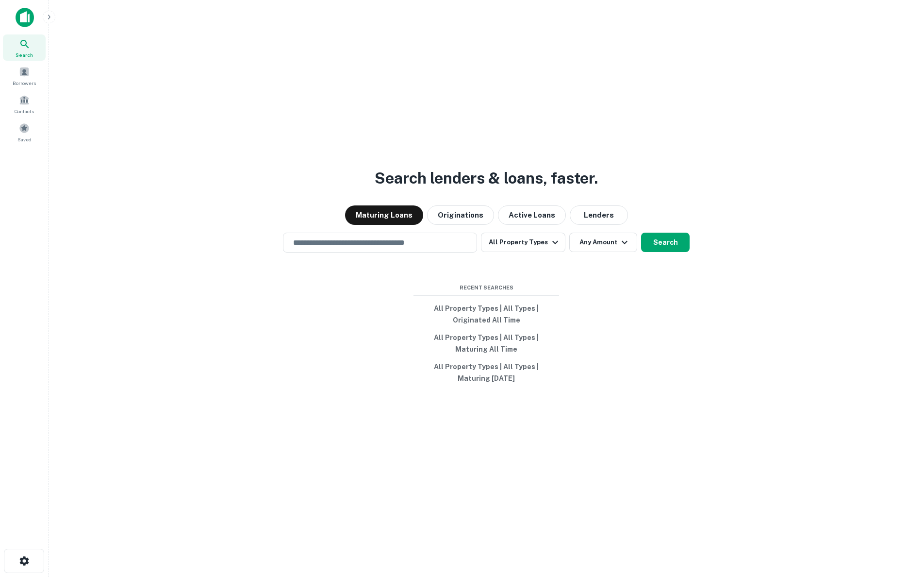  What do you see at coordinates (523, 243) in the screenshot?
I see `button: All Property Types` at bounding box center [523, 243].